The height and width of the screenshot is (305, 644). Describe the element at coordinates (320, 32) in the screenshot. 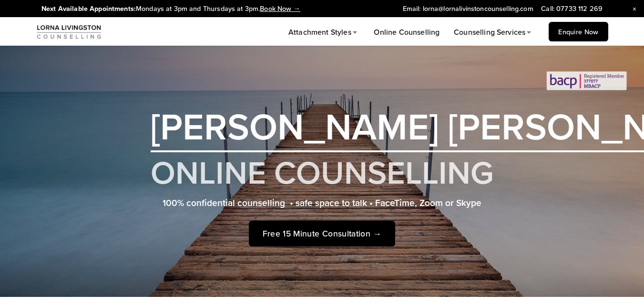

I see `span: Attachment Styles` at that location.